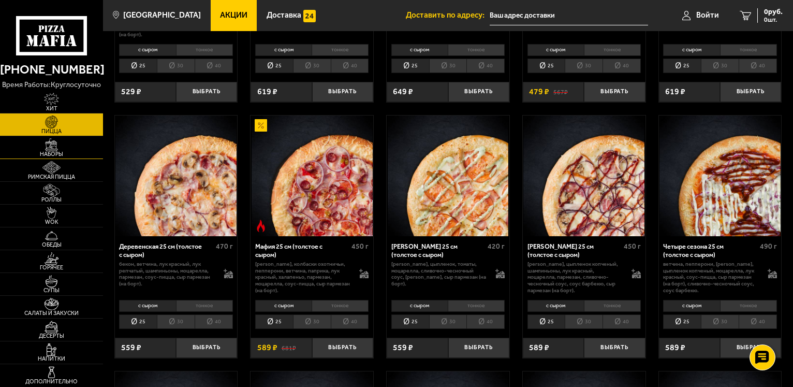 This screenshot has width=793, height=387. I want to click on a: Деревенская 25 см (толстое с сыром), so click(176, 176).